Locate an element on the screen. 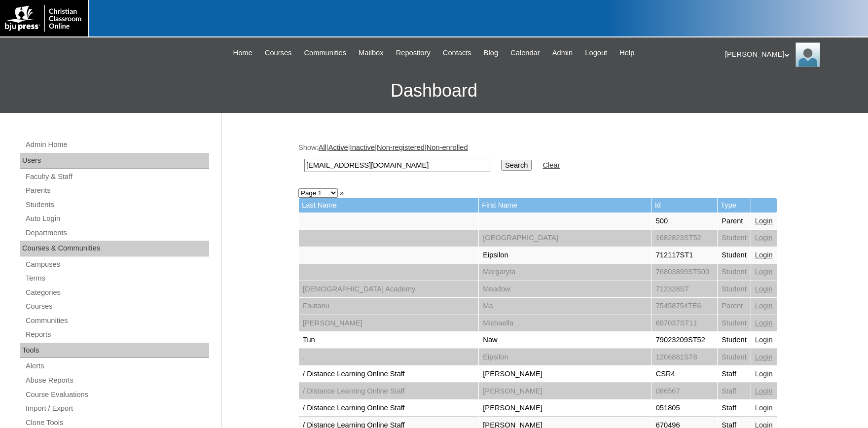 Image resolution: width=868 pixels, height=428 pixels. td: Fautanu is located at coordinates (389, 306).